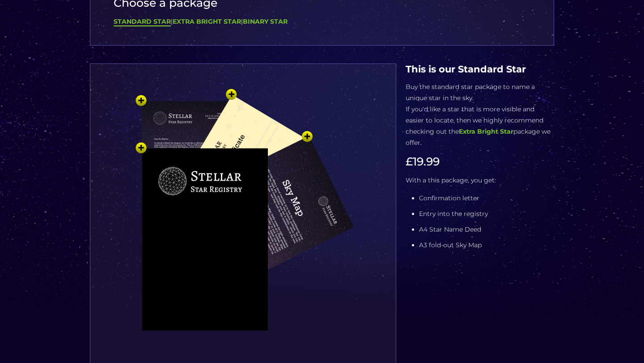 The image size is (644, 363). What do you see at coordinates (480, 69) in the screenshot?
I see `h4: This is our Standard Star` at bounding box center [480, 69].